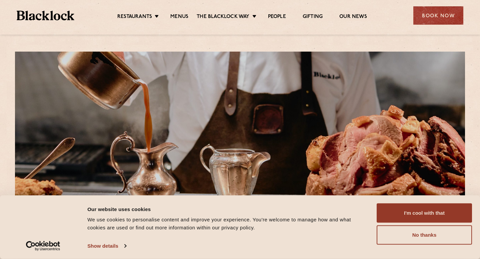 The width and height of the screenshot is (480, 259). What do you see at coordinates (353, 17) in the screenshot?
I see `a: Our News` at bounding box center [353, 17].